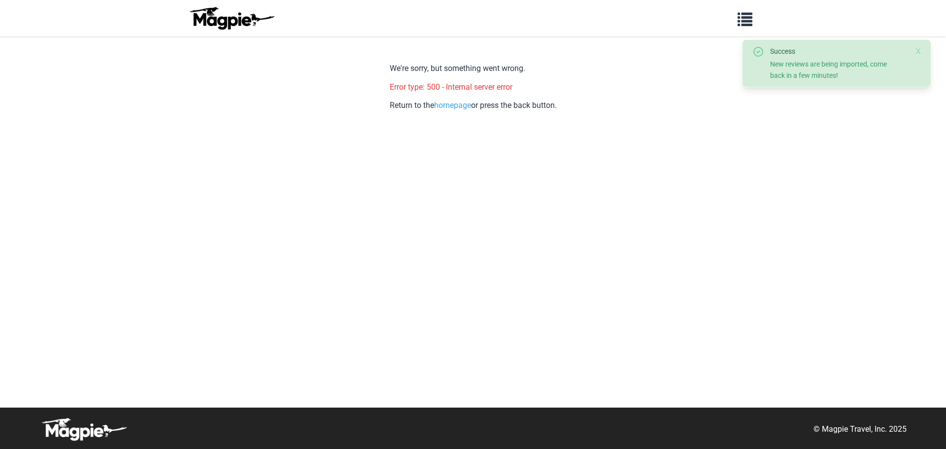 This screenshot has width=946, height=449. Describe the element at coordinates (860, 429) in the screenshot. I see `p: © Magpie Travel, Inc. 2025` at that location.